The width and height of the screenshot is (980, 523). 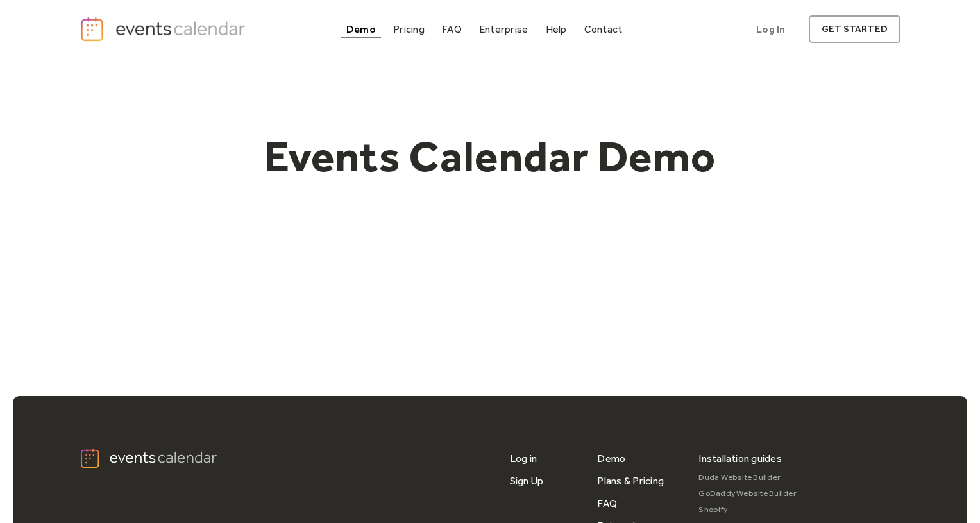 I want to click on a: Duda Website Builder, so click(x=747, y=478).